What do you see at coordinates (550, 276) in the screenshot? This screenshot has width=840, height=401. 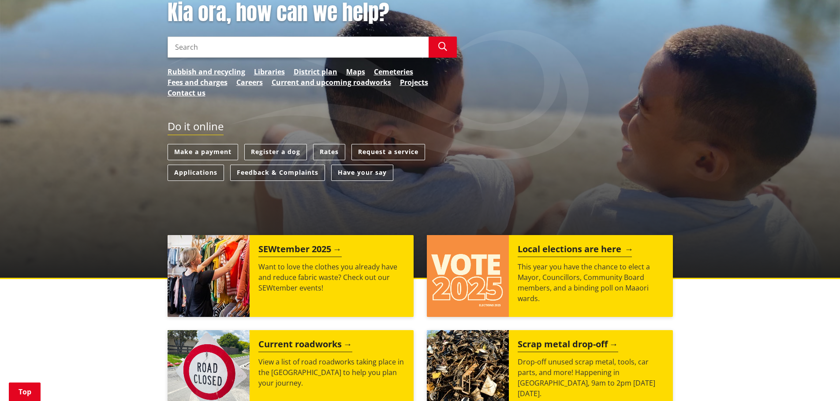 I see `a: Local elections are here This year you have the chance to elect a Mayor, Councillors, Community B...` at bounding box center [550, 276].